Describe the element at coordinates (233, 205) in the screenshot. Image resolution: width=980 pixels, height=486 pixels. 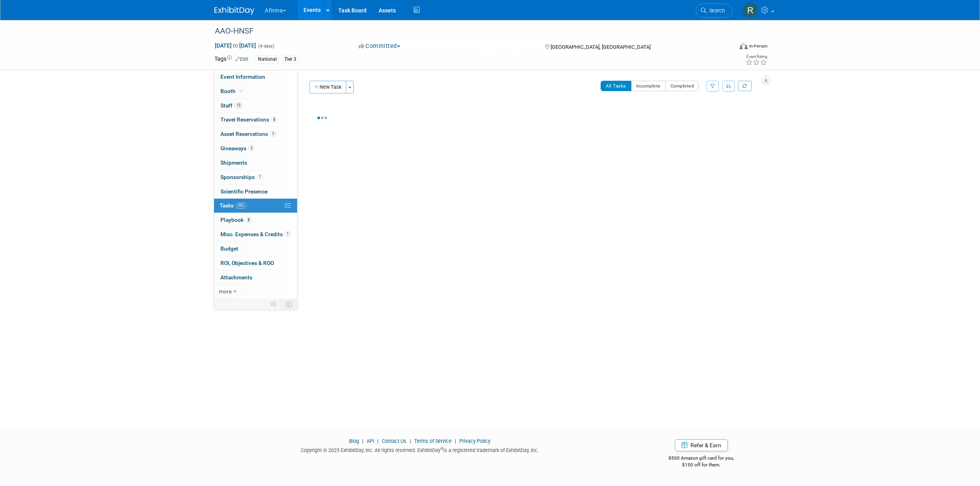
I see `span: Tasks` at that location.